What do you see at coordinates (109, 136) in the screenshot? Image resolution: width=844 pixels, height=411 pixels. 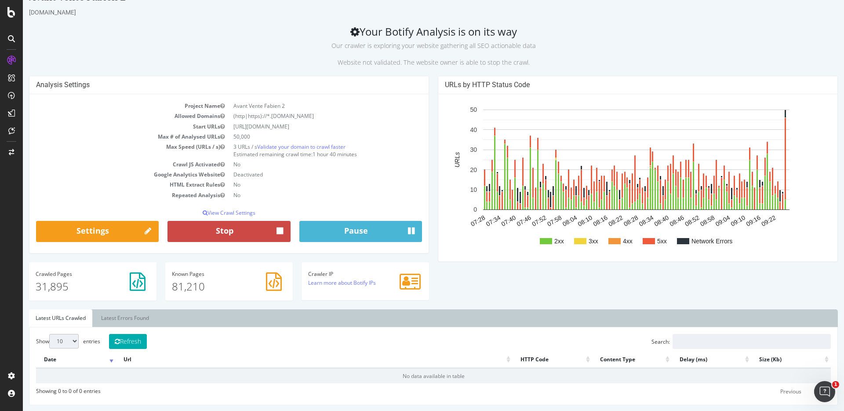 I see `td: Max # of Analysed URLs` at bounding box center [109, 136].